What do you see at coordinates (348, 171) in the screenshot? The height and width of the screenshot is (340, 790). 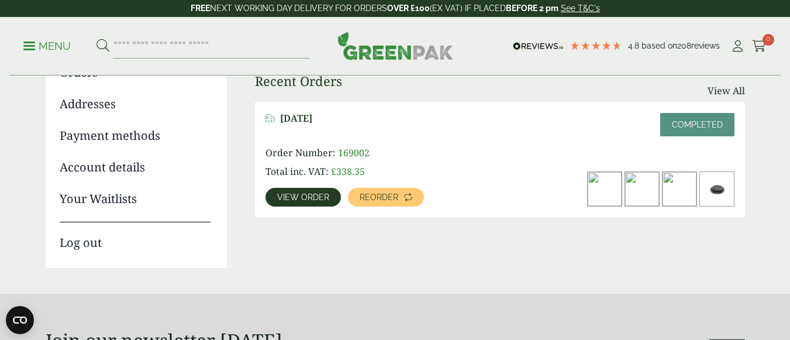 I see `bdi: 338.35` at bounding box center [348, 171].